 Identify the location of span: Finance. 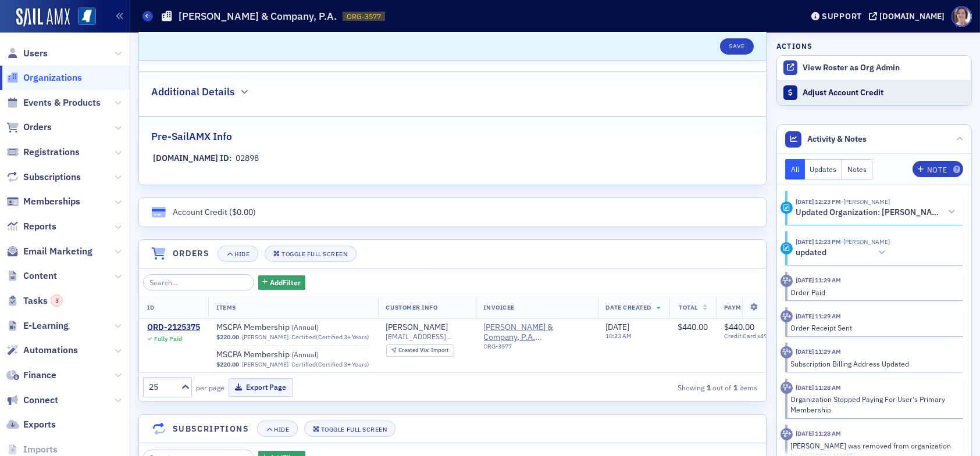
(39, 376).